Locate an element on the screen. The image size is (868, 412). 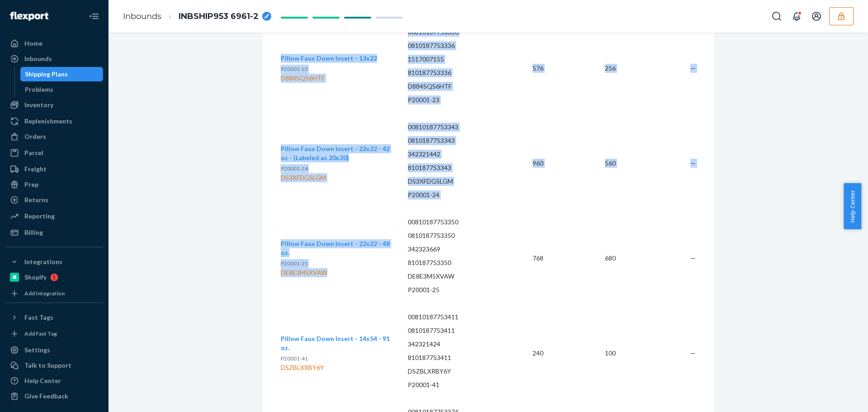
p: P20001-23 is located at coordinates (452, 100).